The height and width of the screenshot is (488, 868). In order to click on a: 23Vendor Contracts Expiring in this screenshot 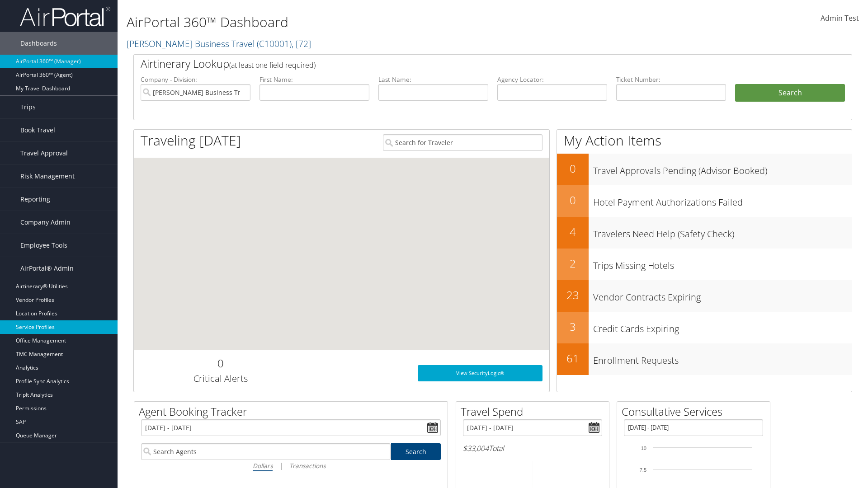, I will do `click(704, 296)`.